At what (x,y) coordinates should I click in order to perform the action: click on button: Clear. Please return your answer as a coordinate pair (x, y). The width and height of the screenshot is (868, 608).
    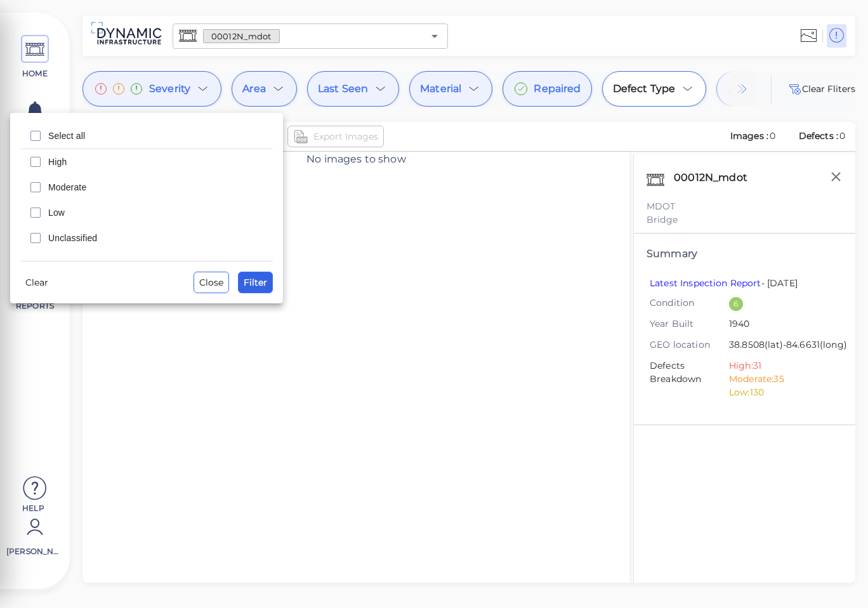
    Looking at the image, I should click on (37, 282).